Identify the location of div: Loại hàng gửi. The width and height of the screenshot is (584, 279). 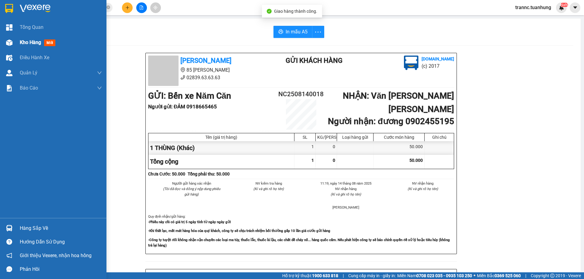
(355, 137).